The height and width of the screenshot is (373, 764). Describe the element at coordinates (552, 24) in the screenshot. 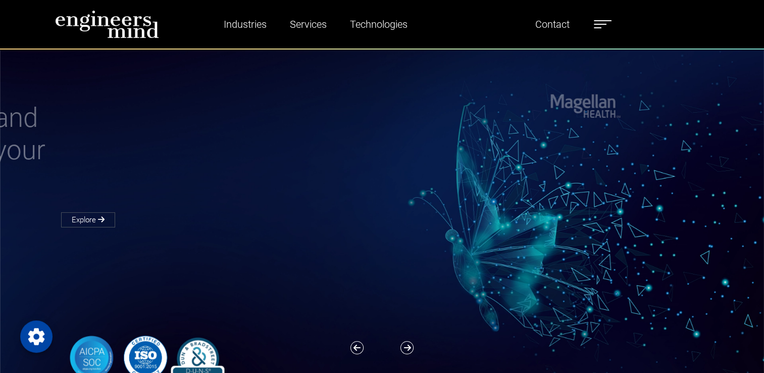

I see `a: Contact` at that location.